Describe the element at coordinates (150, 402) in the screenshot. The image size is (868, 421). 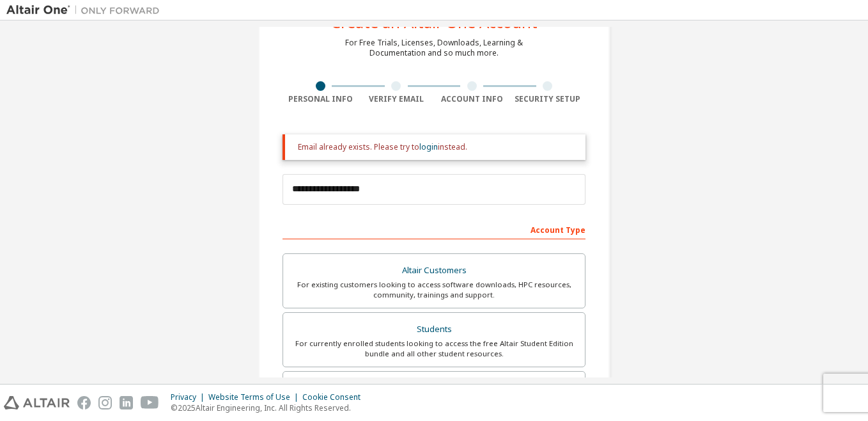
I see `img: youtube.svg` at that location.